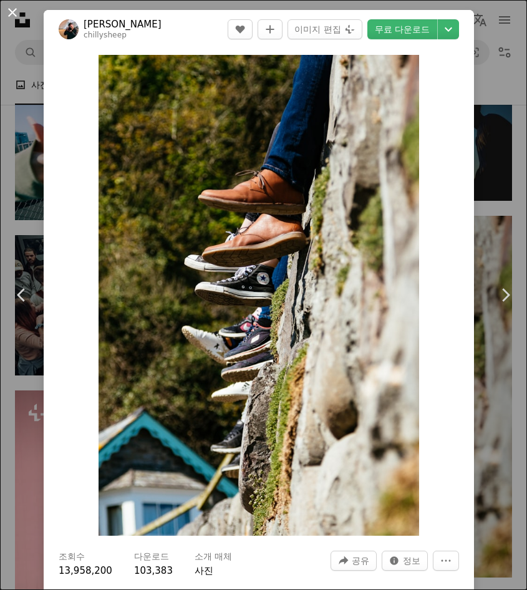 This screenshot has width=527, height=590. What do you see at coordinates (69, 29) in the screenshot?
I see `img: James Baldwin의 프로필로 이동` at bounding box center [69, 29].